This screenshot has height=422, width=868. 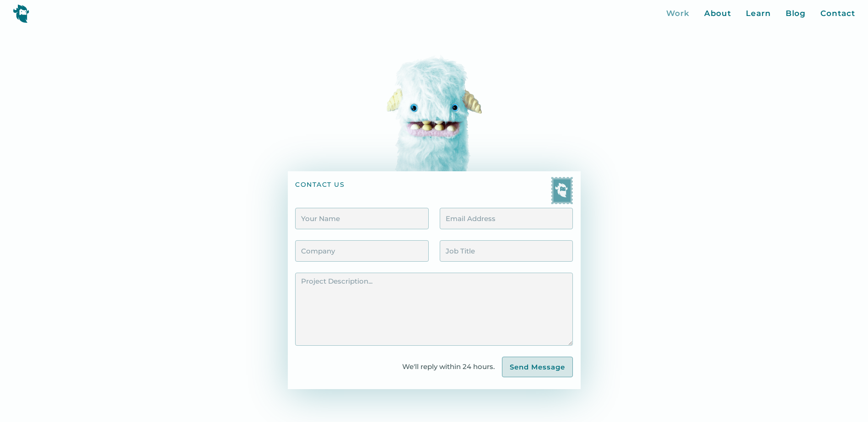 What do you see at coordinates (361, 218) in the screenshot?
I see `input: Your Name` at bounding box center [361, 218].